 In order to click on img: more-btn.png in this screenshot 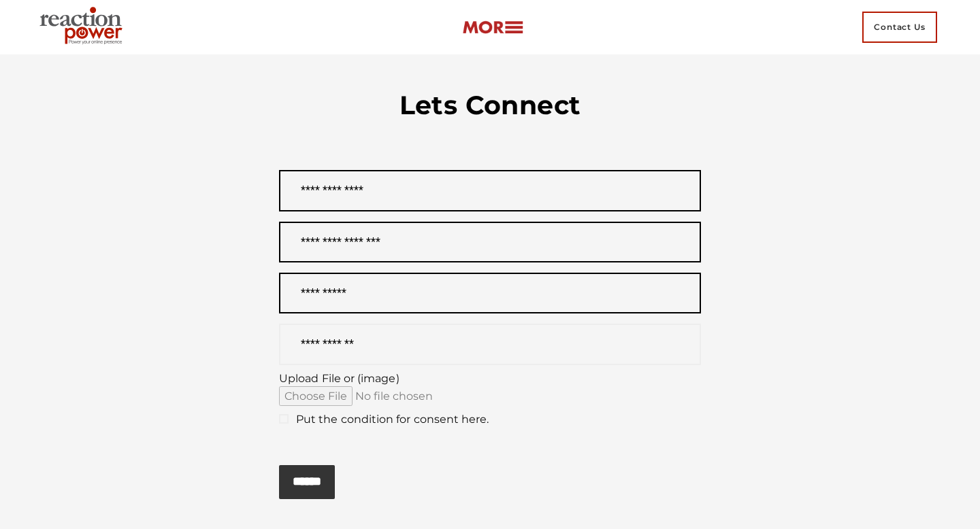, I will do `click(492, 27)`.